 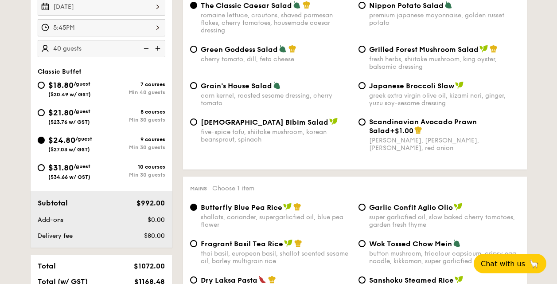 What do you see at coordinates (41, 113) in the screenshot?
I see `input: $21.80/guest($23.76 w/ GST)8 coursesMin 30 guests` at bounding box center [41, 113].